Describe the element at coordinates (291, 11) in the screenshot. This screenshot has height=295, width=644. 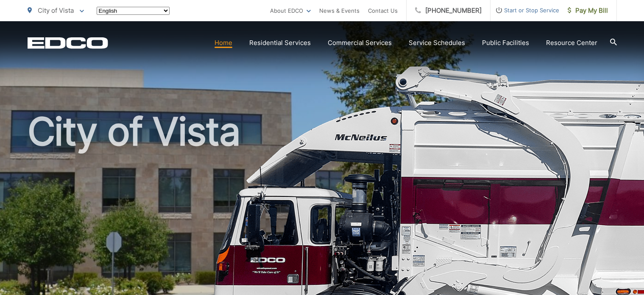
I see `a: About EDCO` at that location.